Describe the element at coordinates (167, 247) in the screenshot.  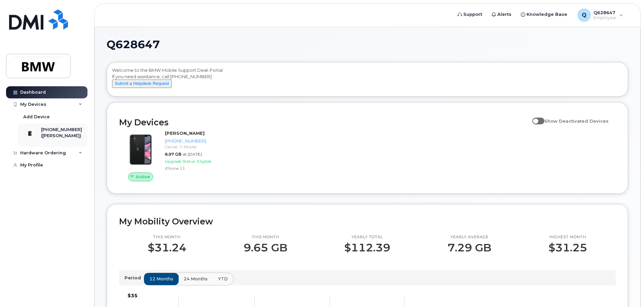
I see `p: $31.24` at that location.